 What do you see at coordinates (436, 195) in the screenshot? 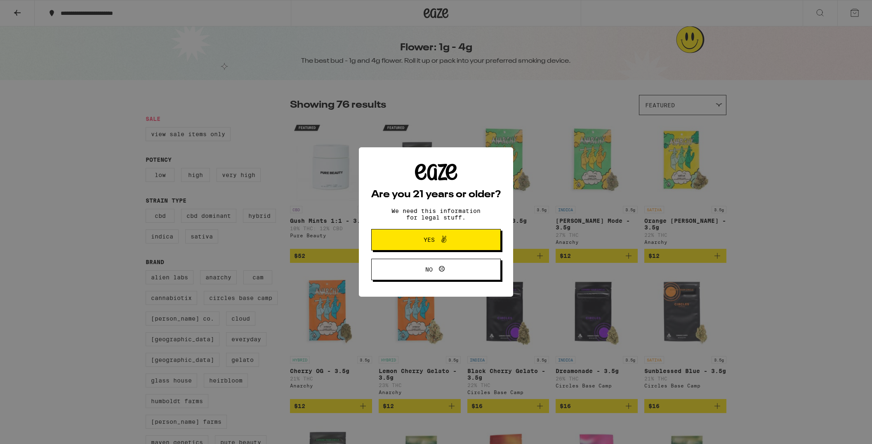
I see `h2: Are you 21 years or older?` at bounding box center [436, 195].